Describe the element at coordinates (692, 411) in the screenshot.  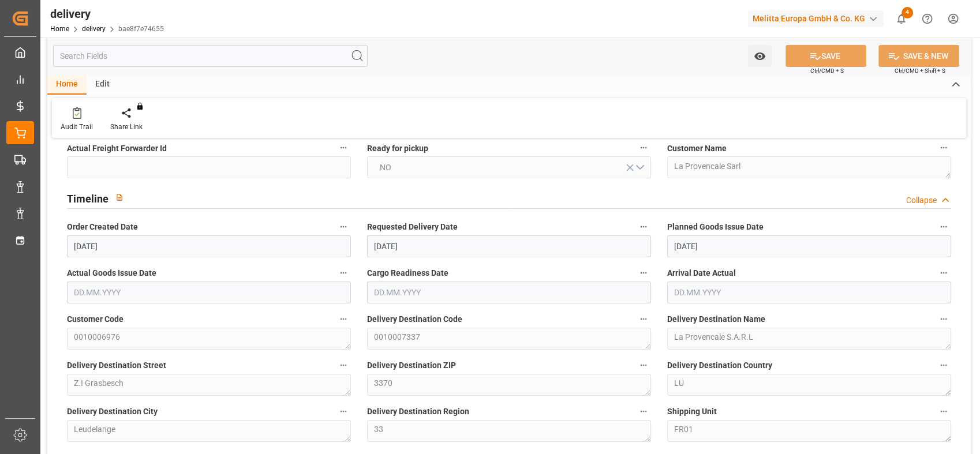
I see `span: Shipping Unit` at that location.